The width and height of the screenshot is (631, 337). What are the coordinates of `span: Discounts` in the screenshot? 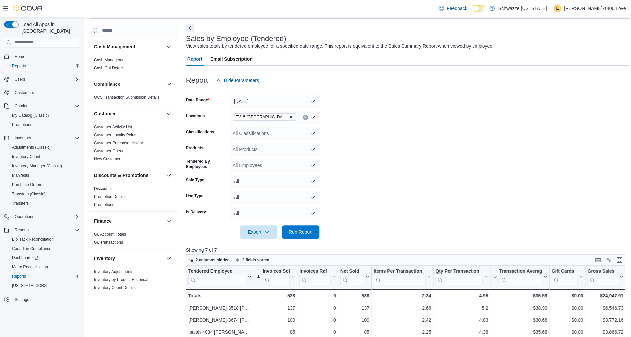 It's located at (102, 189).